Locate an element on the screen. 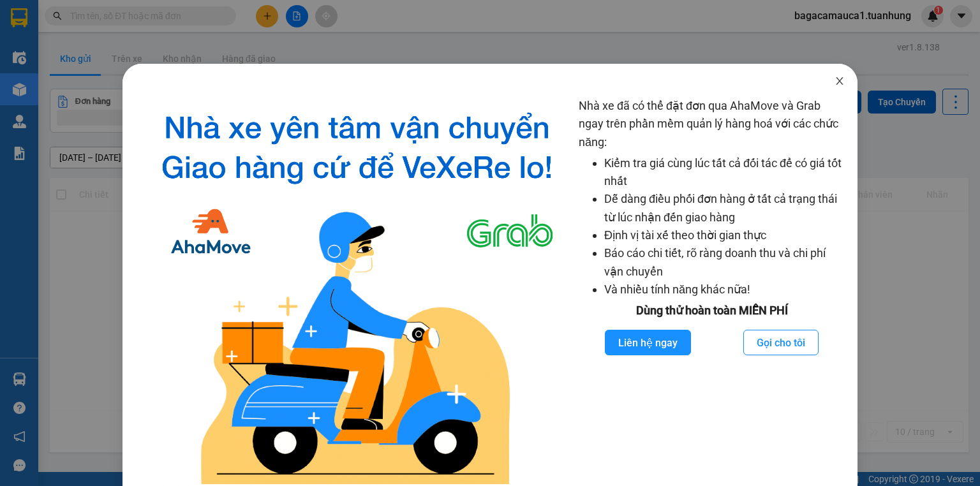 This screenshot has width=980, height=486. li: Và nhiều tính năng khác nữa! is located at coordinates (724, 289).